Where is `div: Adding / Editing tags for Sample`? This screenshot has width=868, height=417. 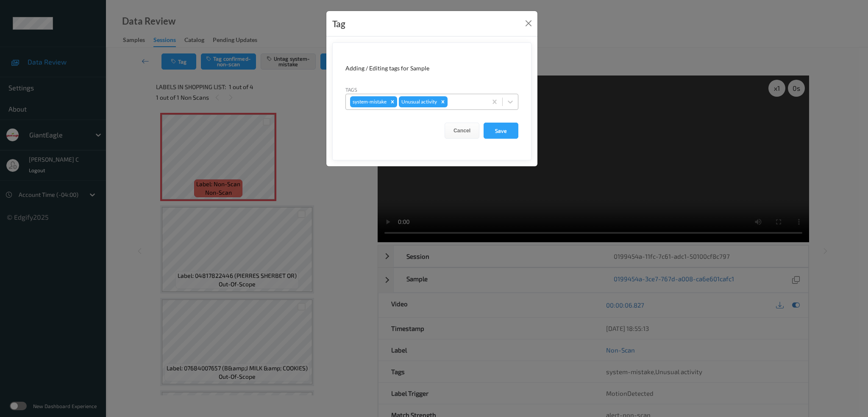
div: Adding / Editing tags for Sample is located at coordinates (432, 69).